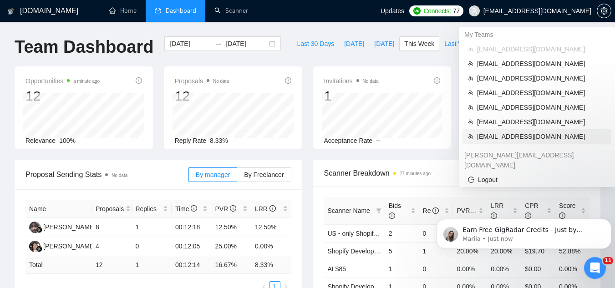 Image resolution: width=615 pixels, height=288 pixels. Describe the element at coordinates (158, 10) in the screenshot. I see `span: dashboard` at that location.